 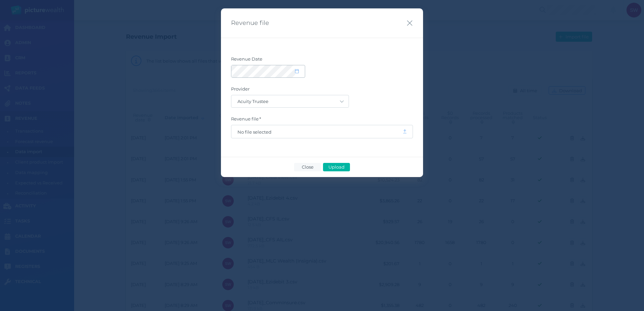 What do you see at coordinates (317, 132) in the screenshot?
I see `span: No file selected` at bounding box center [317, 132].